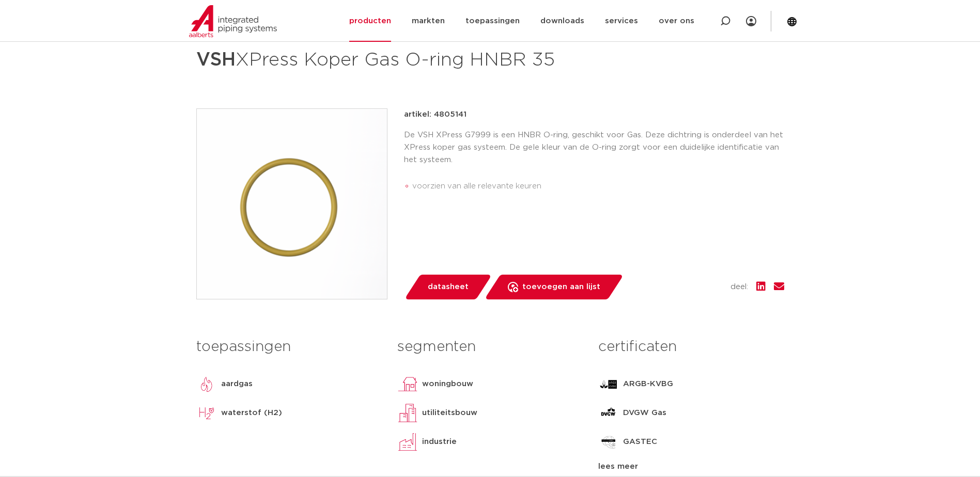 Image resolution: width=980 pixels, height=477 pixels. What do you see at coordinates (648, 384) in the screenshot?
I see `p: ARGB-KVBG` at bounding box center [648, 384].